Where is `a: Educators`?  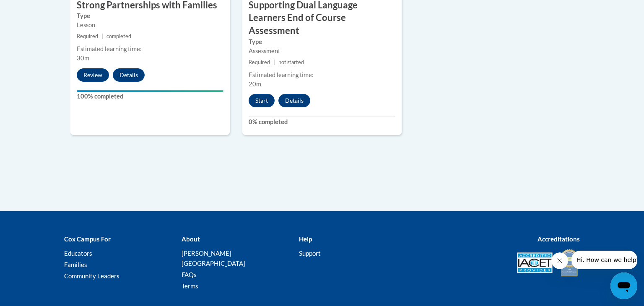
a: Educators is located at coordinates (78, 253).